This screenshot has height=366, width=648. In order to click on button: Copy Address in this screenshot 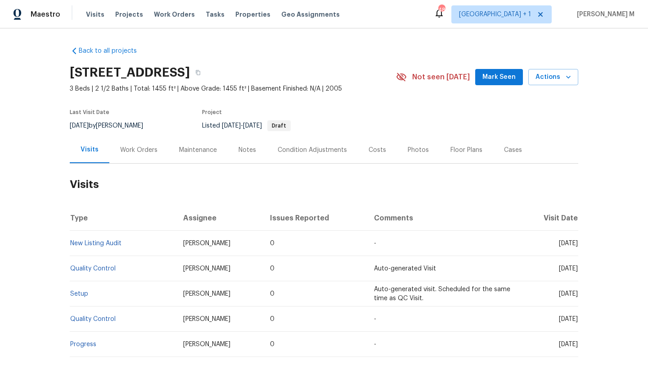, I will do `click(198, 73)`.